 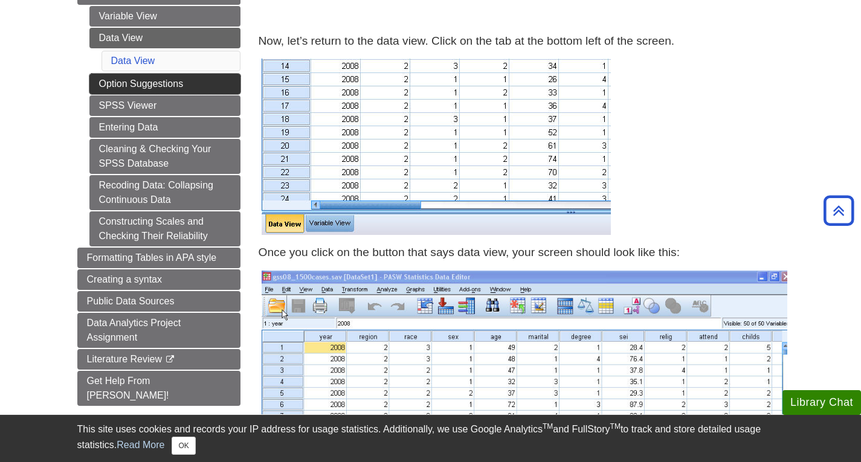 What do you see at coordinates (165, 229) in the screenshot?
I see `a: Constructing Scales and Checking Their Reliability` at bounding box center [165, 229].